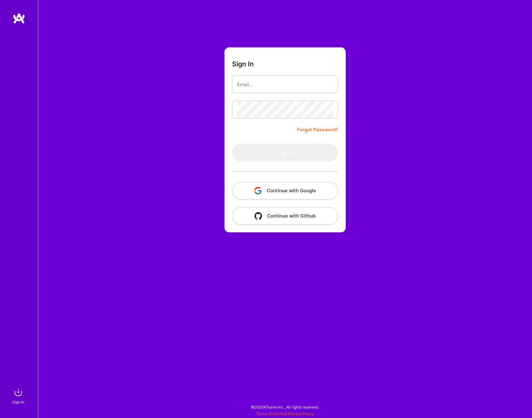  I want to click on a: Forgot Password?, so click(318, 130).